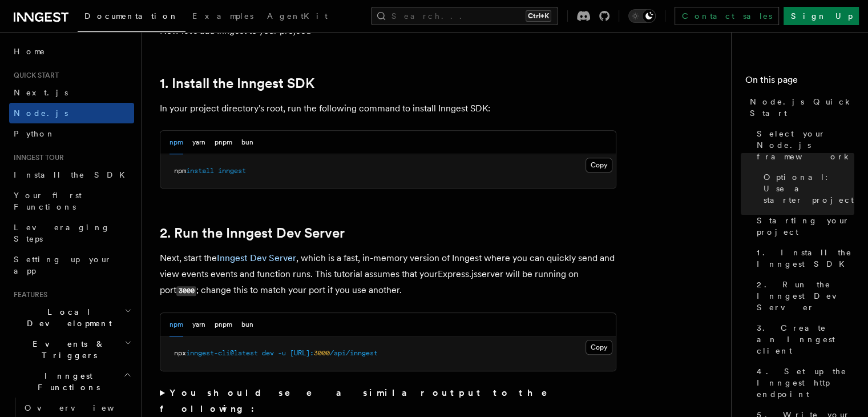  I want to click on a: Contact sales, so click(726, 16).